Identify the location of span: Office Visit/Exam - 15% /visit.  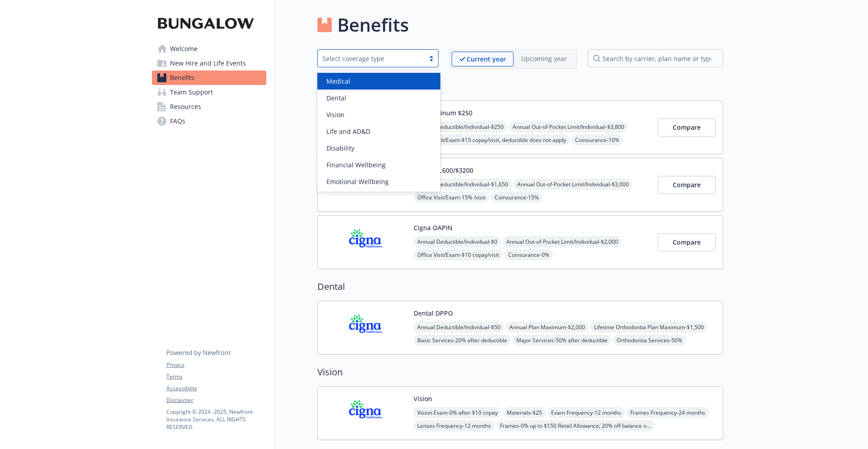
(451, 197).